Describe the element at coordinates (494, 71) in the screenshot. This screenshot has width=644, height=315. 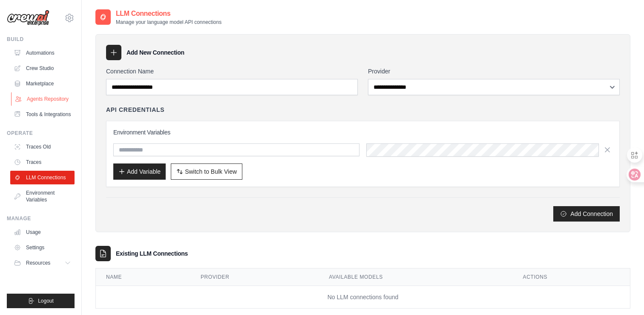
I see `label: Provider` at that location.